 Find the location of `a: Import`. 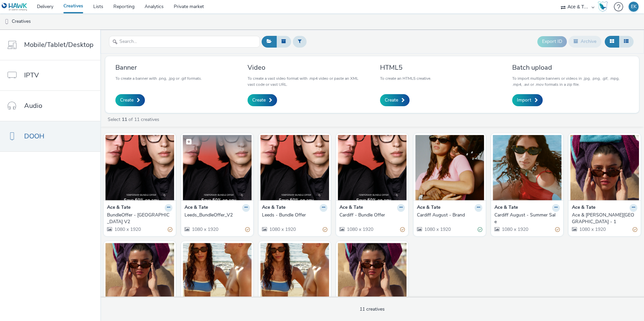

a: Import is located at coordinates (527, 100).